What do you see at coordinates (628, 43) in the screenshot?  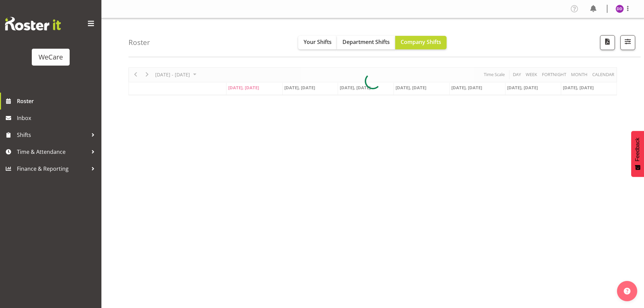 I see `button: Filter Shifts` at bounding box center [628, 43].